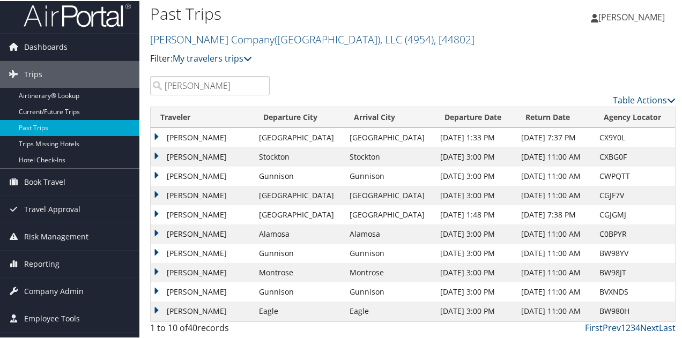  Describe the element at coordinates (634, 175) in the screenshot. I see `td: CWPQTT` at that location.